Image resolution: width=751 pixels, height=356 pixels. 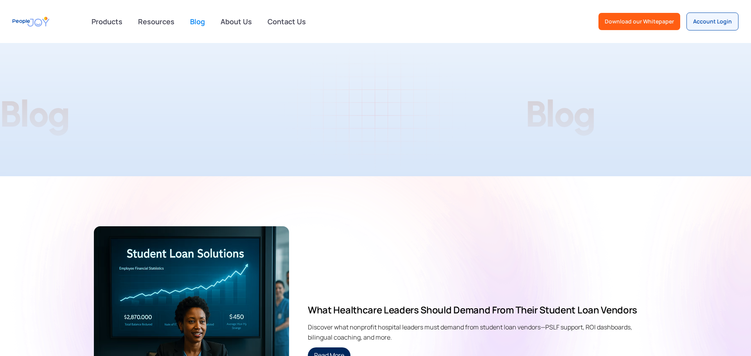 What do you see at coordinates (482, 310) in the screenshot?
I see `h2: What Healthcare Leaders Should Demand from Their Student Loan Vendors` at bounding box center [482, 310].